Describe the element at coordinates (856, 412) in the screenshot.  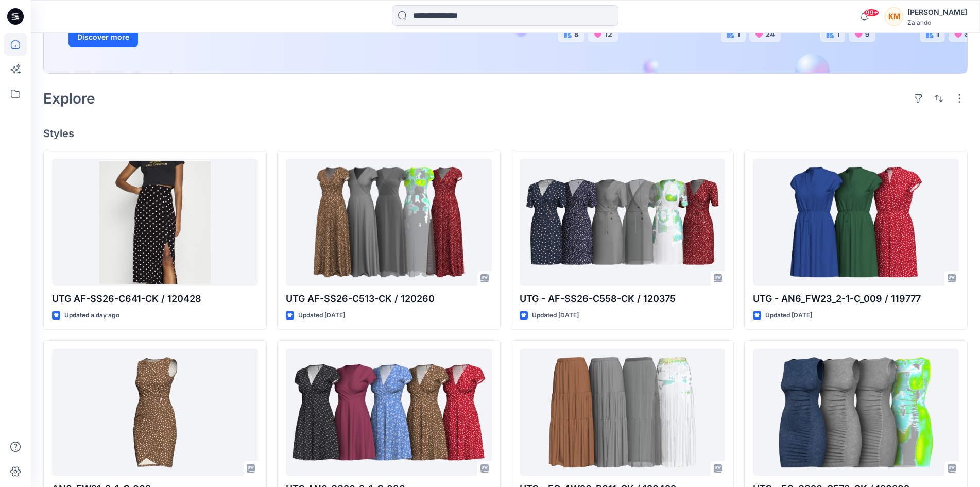
I see `a: UTG - EO-SS26-C573-CK / 120382` at that location.